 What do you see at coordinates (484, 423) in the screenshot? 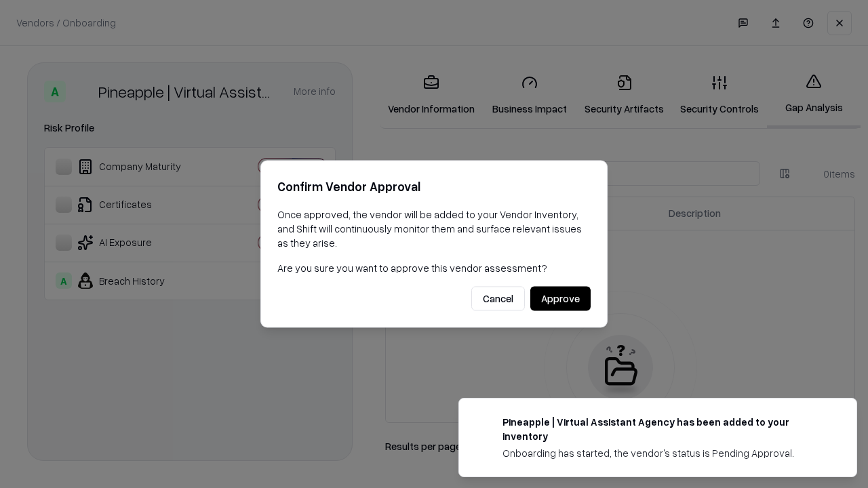
I see `img: trypineapple.com` at bounding box center [484, 423].